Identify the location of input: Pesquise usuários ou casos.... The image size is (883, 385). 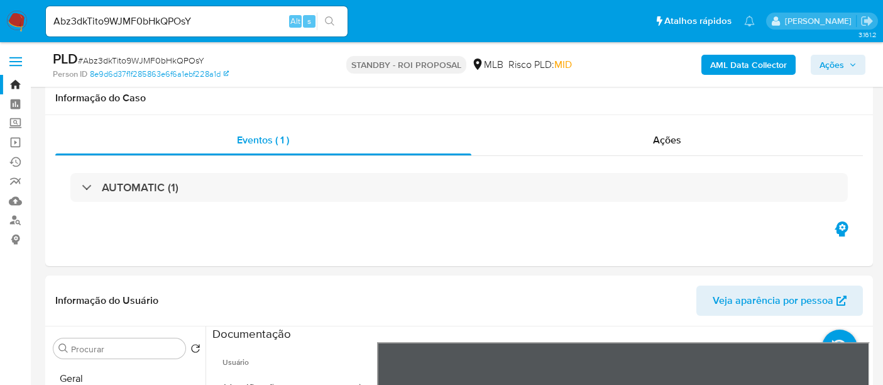
(197, 21).